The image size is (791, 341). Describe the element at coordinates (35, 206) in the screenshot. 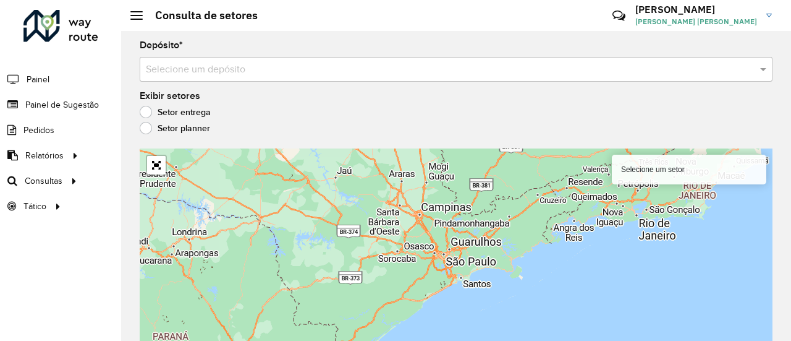

I see `span: Tático` at that location.